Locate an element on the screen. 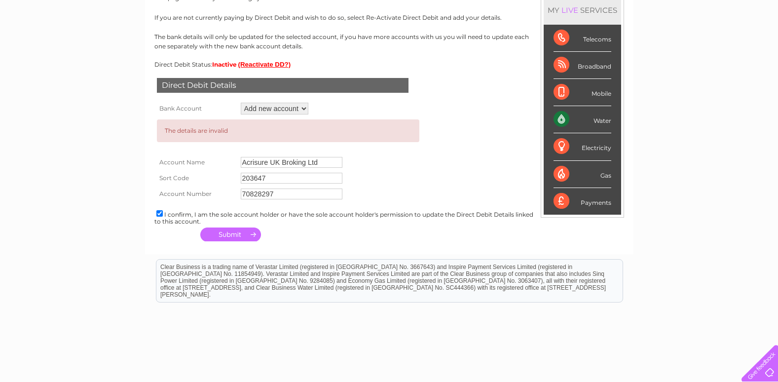 Image resolution: width=778 pixels, height=382 pixels. div: Direct Debit Status: is located at coordinates (389, 64).